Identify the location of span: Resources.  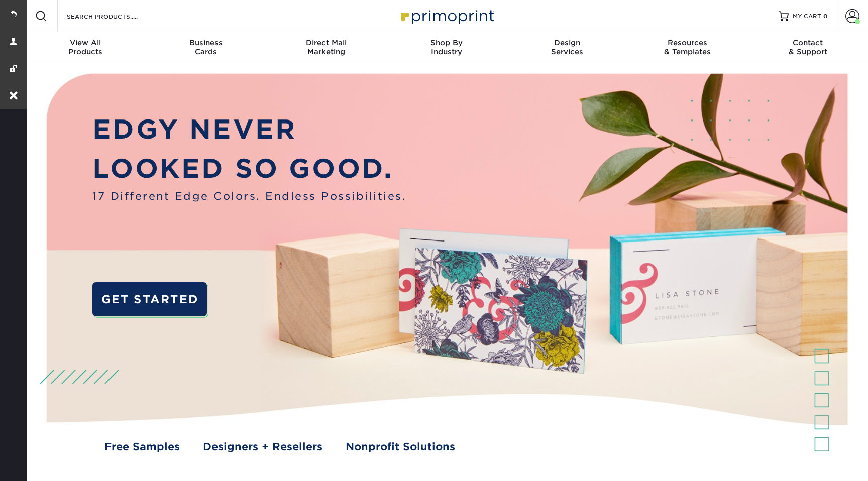
(688, 43).